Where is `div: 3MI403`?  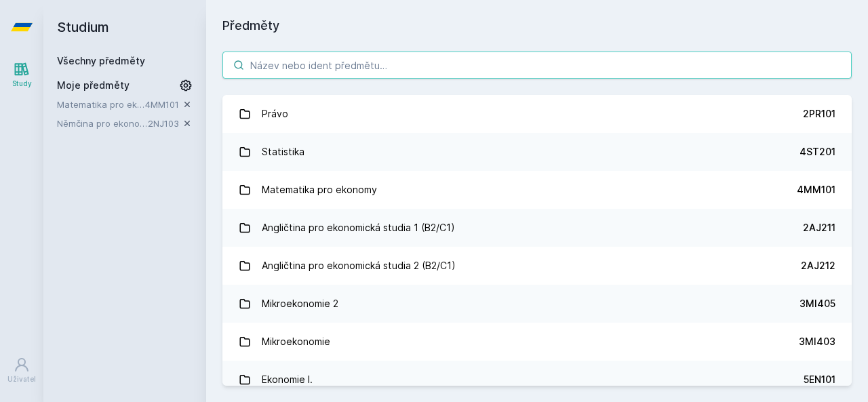
div: 3MI403 is located at coordinates (817, 342).